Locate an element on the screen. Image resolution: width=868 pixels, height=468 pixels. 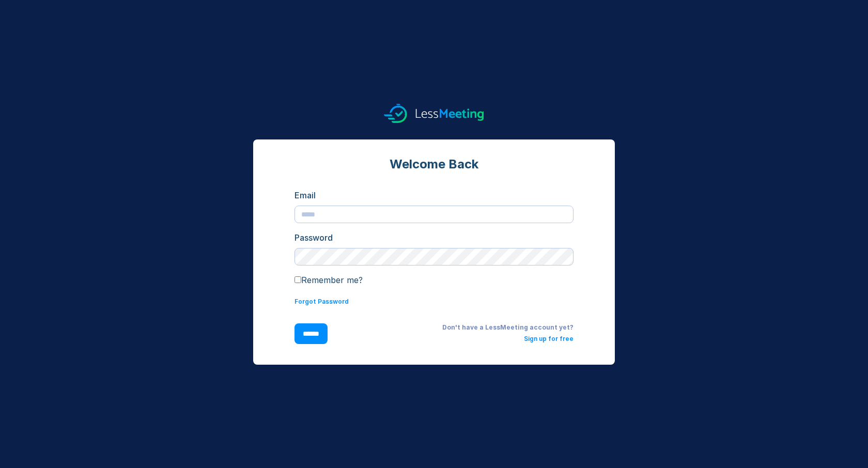
label: Remember me? is located at coordinates (329, 280).